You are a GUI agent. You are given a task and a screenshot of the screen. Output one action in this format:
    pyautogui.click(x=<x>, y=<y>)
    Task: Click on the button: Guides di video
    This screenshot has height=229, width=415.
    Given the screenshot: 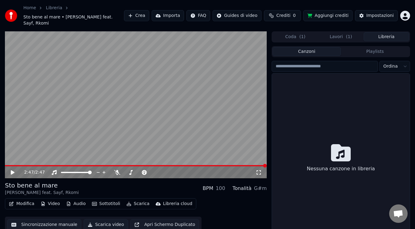 What is the action you would take?
    pyautogui.click(x=237, y=16)
    